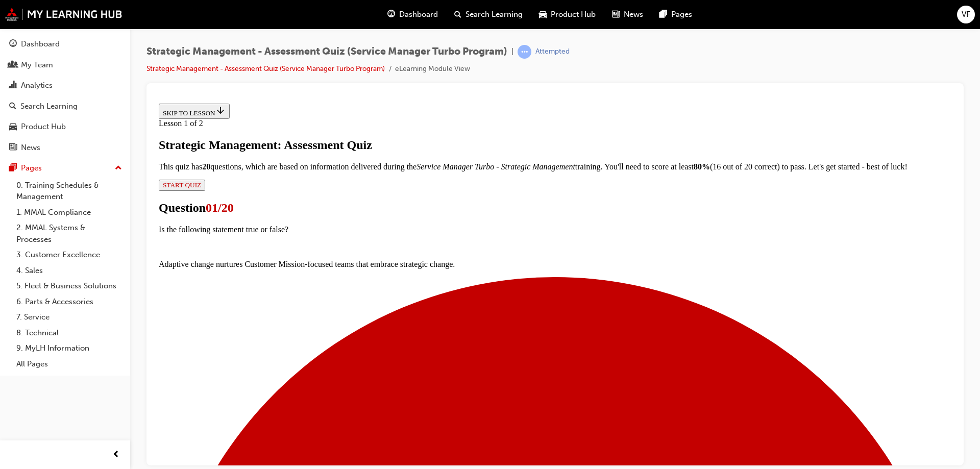 The width and height of the screenshot is (980, 469). What do you see at coordinates (28, 108) in the screenshot?
I see `span: Question` at bounding box center [28, 108].